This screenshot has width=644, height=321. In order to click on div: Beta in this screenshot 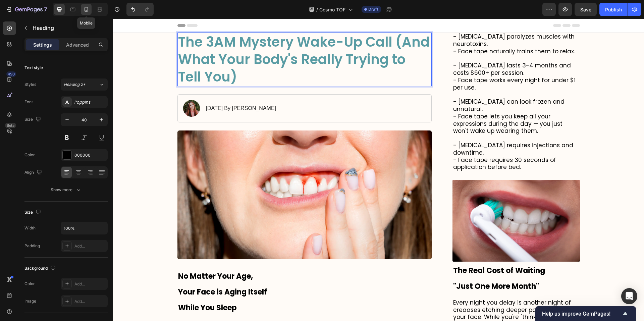, I will do `click(10, 126)`.